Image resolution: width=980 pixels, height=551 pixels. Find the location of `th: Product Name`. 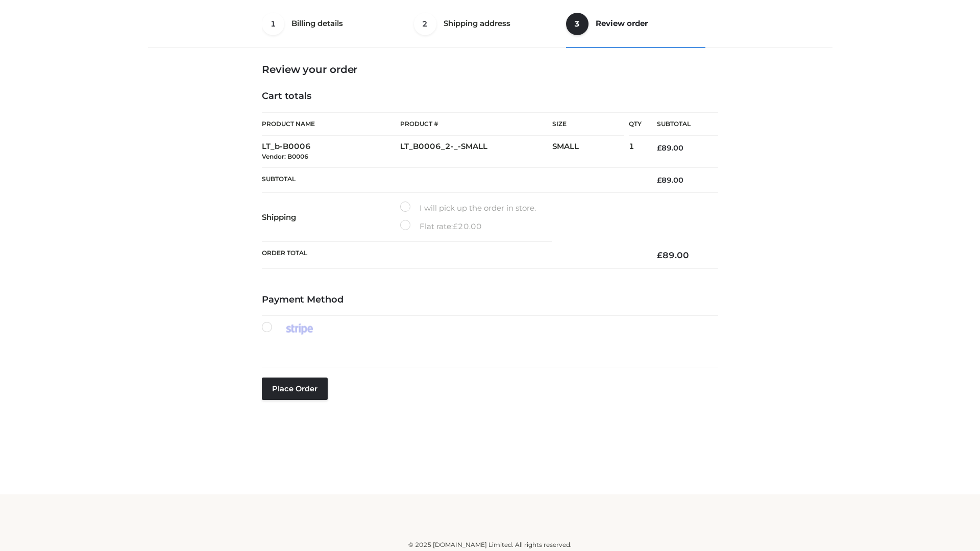

th: Product Name is located at coordinates (331, 124).